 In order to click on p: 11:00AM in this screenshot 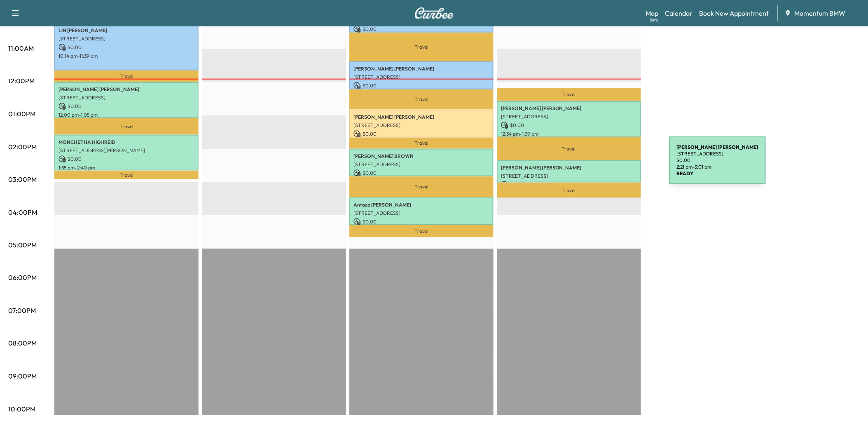, I will do `click(21, 48)`.